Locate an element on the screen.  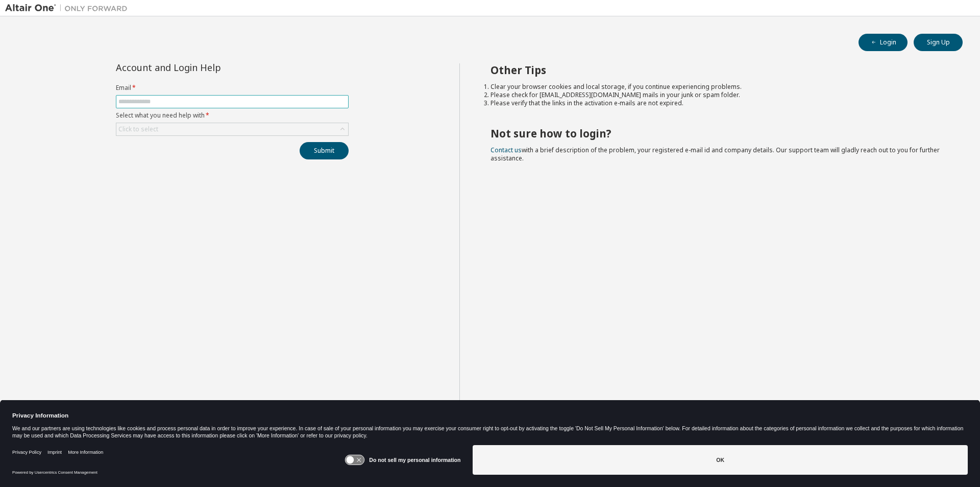
img: Altair One is located at coordinates (69, 8).